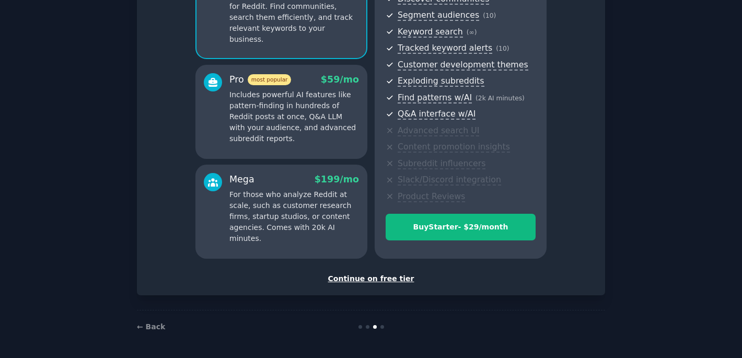 This screenshot has height=358, width=742. Describe the element at coordinates (440, 81) in the screenshot. I see `span: Exploding subreddits` at that location.